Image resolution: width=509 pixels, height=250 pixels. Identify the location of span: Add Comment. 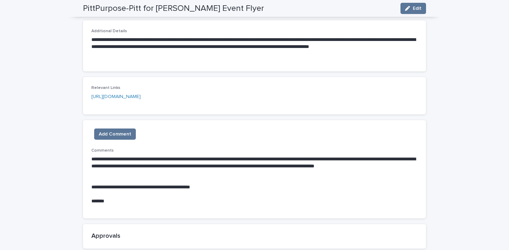
(115, 134).